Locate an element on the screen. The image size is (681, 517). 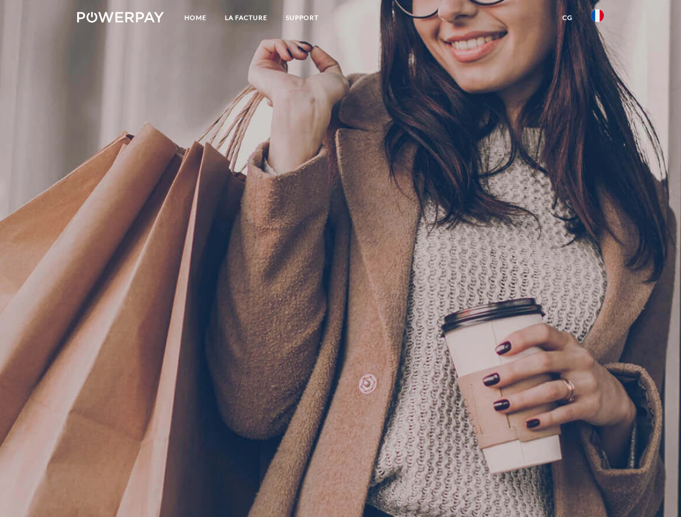
img: fr is located at coordinates (597, 16).